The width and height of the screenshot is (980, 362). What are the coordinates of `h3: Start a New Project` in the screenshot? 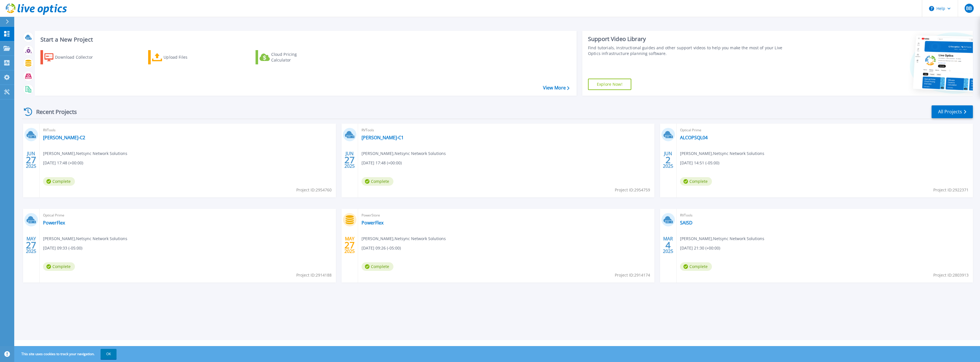 It's located at (305, 39).